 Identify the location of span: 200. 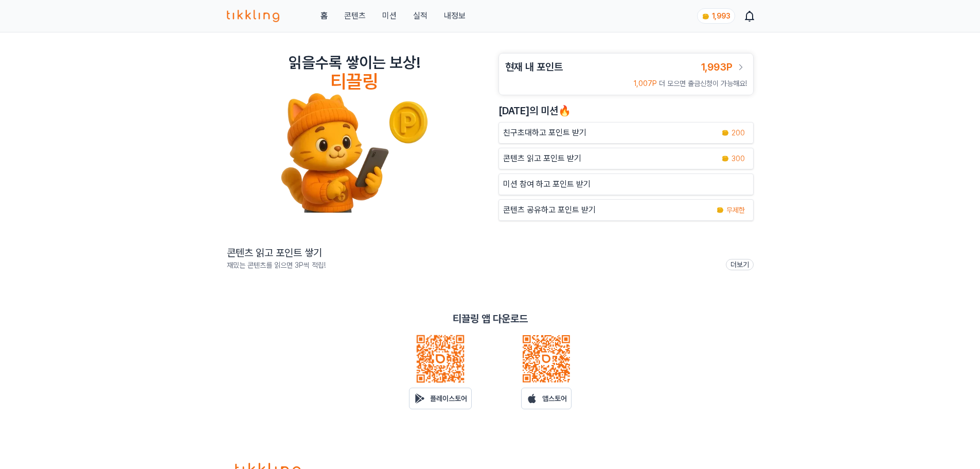
(739, 132).